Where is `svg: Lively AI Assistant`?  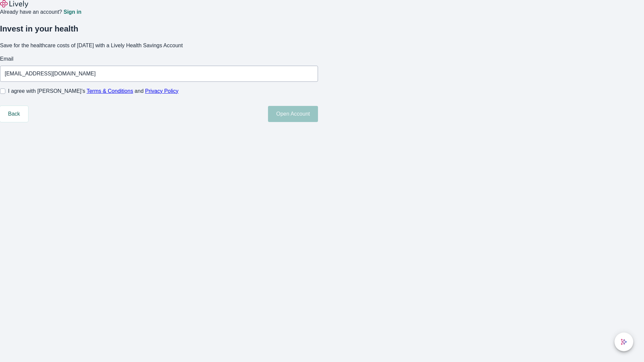 svg: Lively AI Assistant is located at coordinates (624, 342).